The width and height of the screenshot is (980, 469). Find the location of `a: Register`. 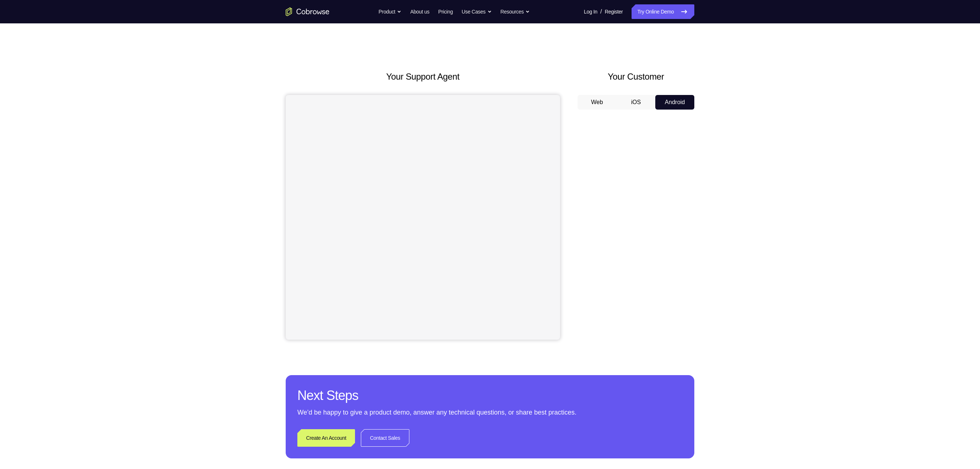

a: Register is located at coordinates (613, 12).